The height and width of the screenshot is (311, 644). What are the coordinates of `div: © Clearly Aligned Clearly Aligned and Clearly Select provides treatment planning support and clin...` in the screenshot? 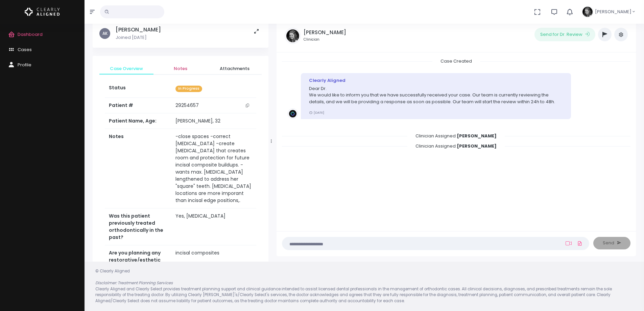 It's located at (364, 286).